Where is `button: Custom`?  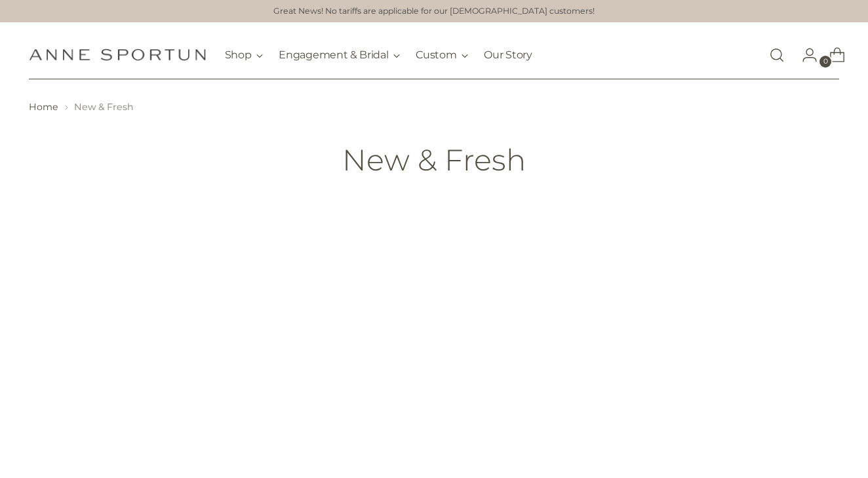
button: Custom is located at coordinates (442, 55).